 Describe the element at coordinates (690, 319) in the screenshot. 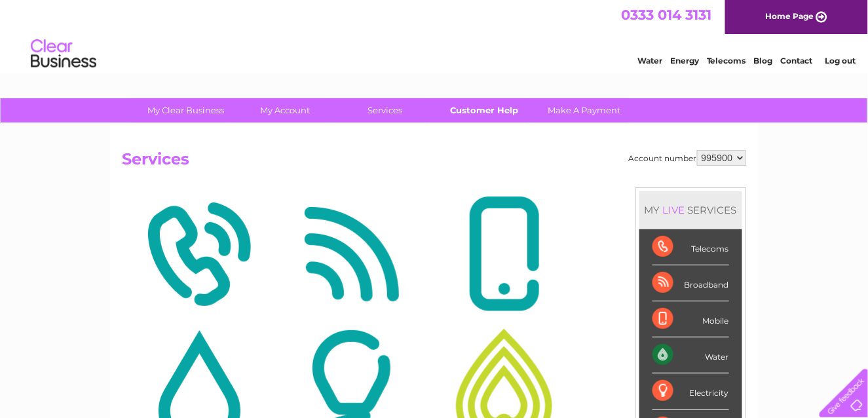

I see `div: Mobile` at that location.